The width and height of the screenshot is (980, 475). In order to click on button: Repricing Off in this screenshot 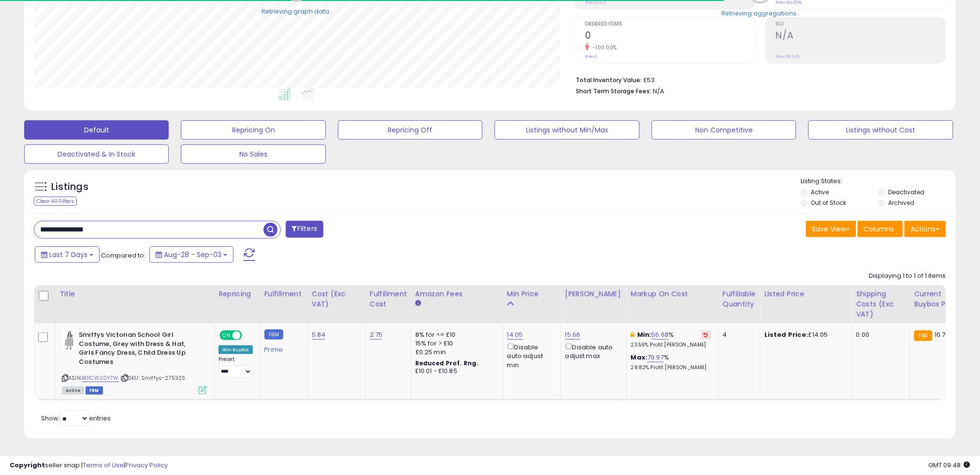, I will do `click(410, 130)`.